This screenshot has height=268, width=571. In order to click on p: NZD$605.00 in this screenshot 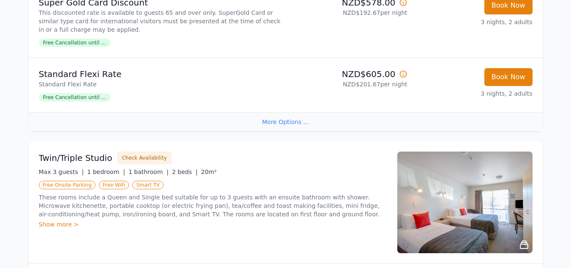, I will do `click(349, 74)`.